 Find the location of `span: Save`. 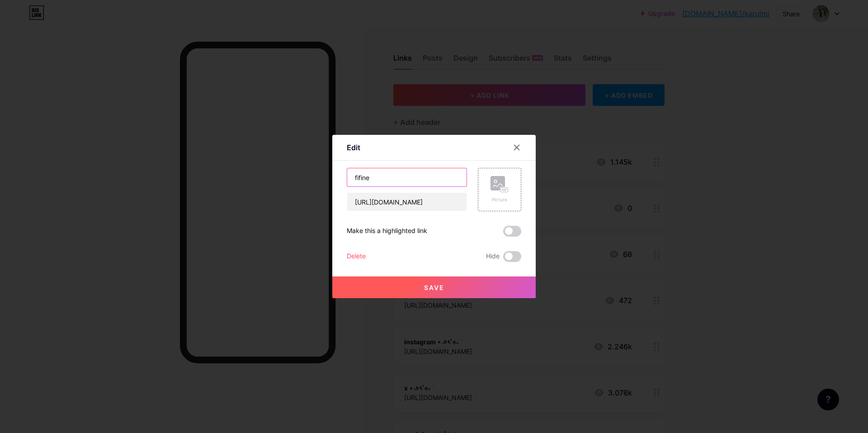

span: Save is located at coordinates (434, 287).